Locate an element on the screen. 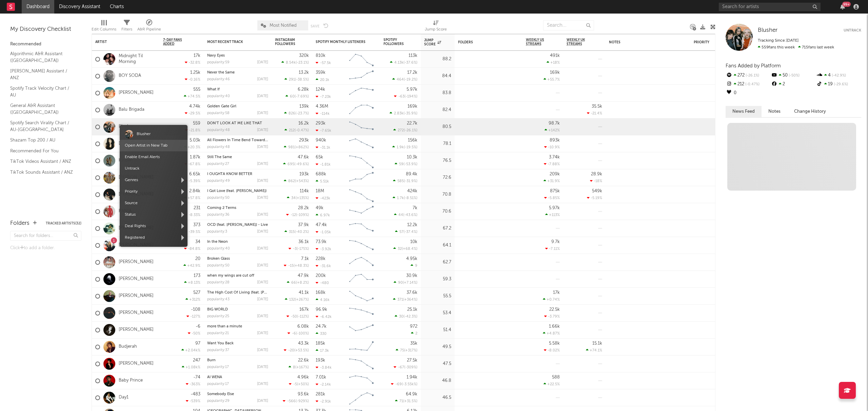 This screenshot has height=411, width=868. div: Notes is located at coordinates (642, 42).